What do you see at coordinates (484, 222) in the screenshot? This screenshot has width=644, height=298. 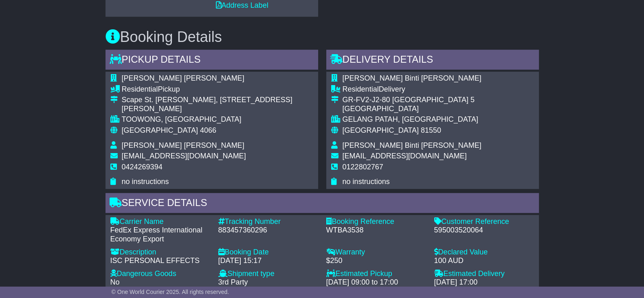 I see `div: Customer Reference` at bounding box center [484, 222].